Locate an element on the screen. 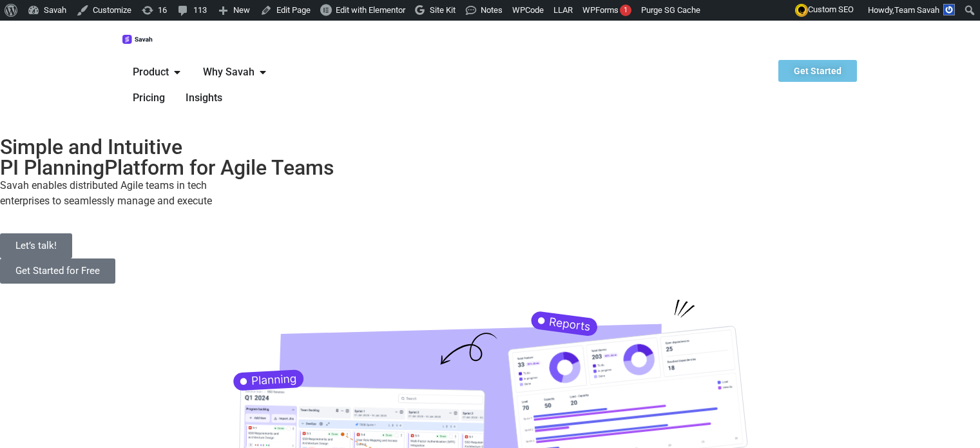 Image resolution: width=980 pixels, height=448 pixels. a: Insights is located at coordinates (204, 98).